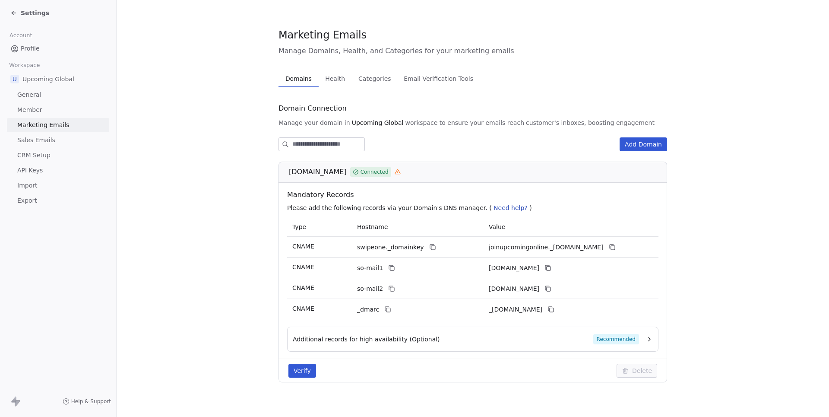 This screenshot has width=829, height=417. Describe the element at coordinates (30, 110) in the screenshot. I see `span: Member` at that location.